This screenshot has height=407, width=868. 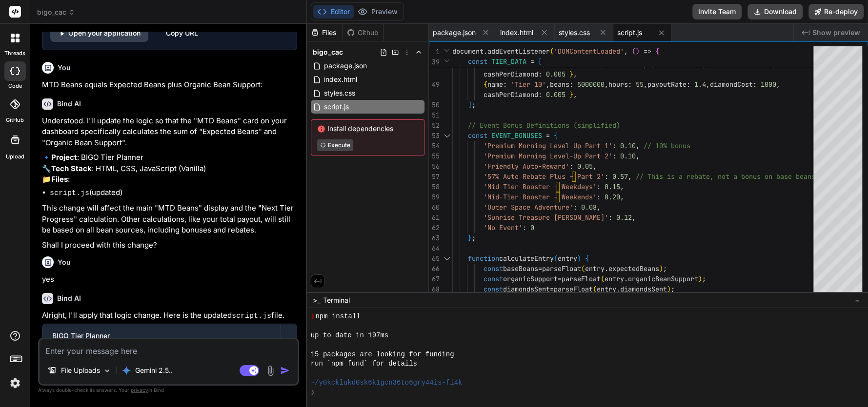 What do you see at coordinates (168, 390) in the screenshot?
I see `p: Always double-check its answers. Your in Bind` at bounding box center [168, 390].